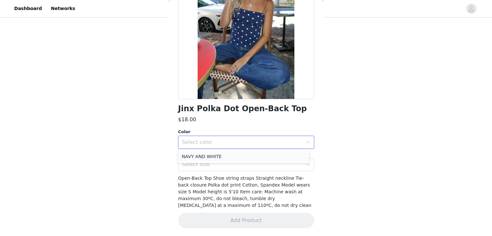  I want to click on div: Select size, so click(242, 165).